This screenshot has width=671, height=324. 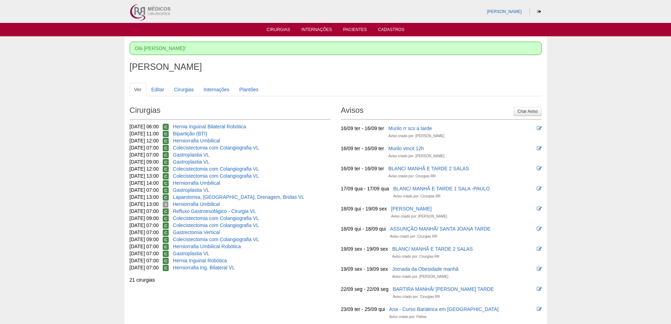 What do you see at coordinates (391, 31) in the screenshot?
I see `a: Cadastros` at bounding box center [391, 31].